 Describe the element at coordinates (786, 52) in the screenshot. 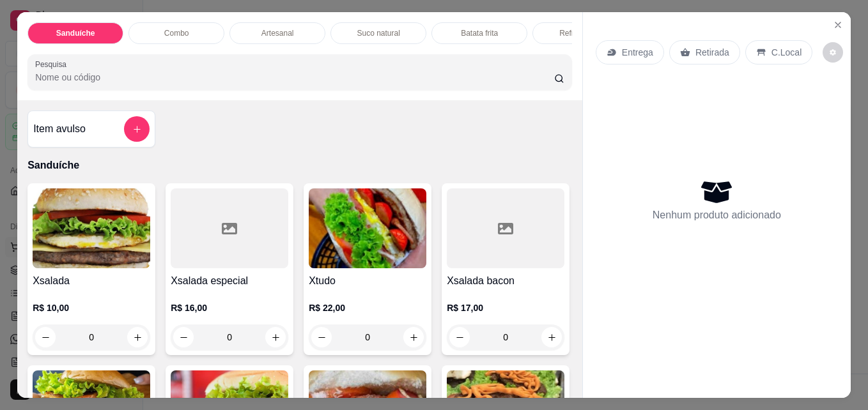

I see `p: C.Local` at that location.